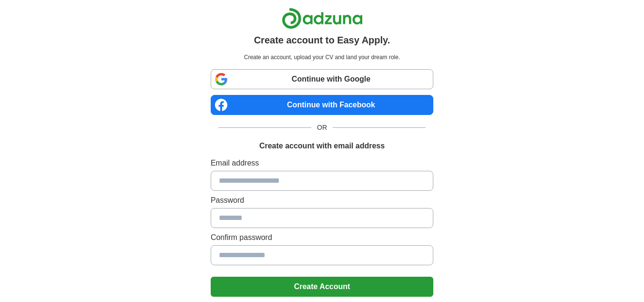  Describe the element at coordinates (322, 40) in the screenshot. I see `h1: Create account to Easy Apply.` at that location.